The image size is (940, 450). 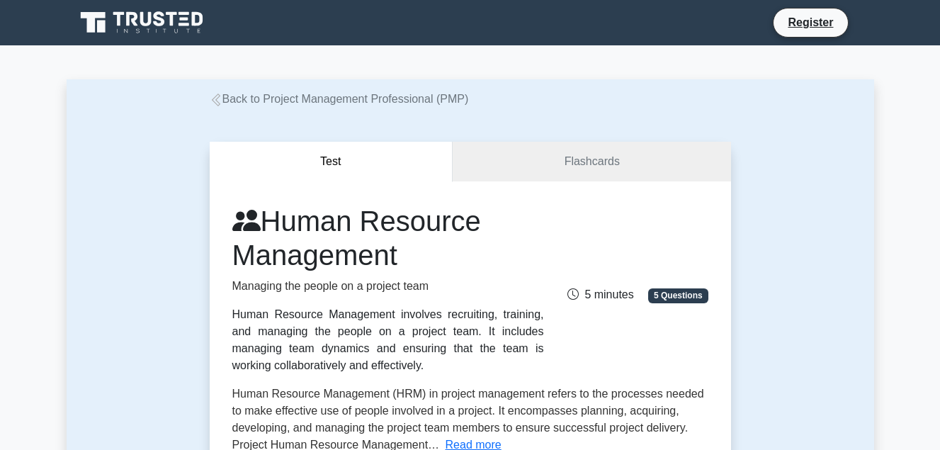 What do you see at coordinates (600, 294) in the screenshot?
I see `span: 5 minutes` at bounding box center [600, 294].